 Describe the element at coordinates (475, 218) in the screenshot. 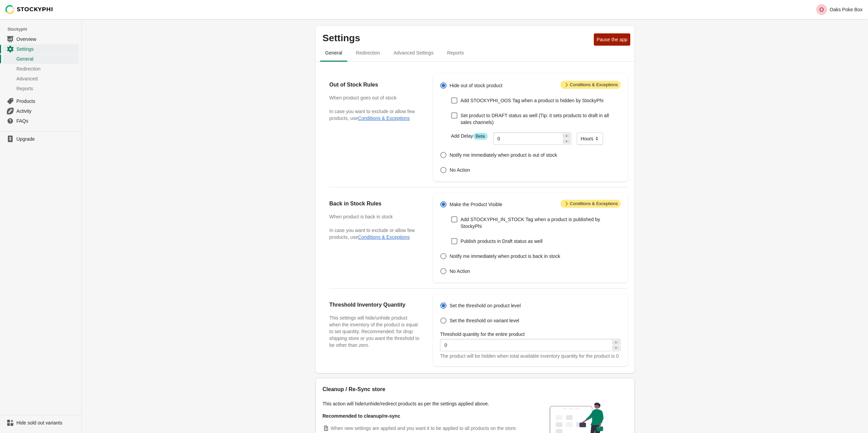

I see `div: general` at that location.